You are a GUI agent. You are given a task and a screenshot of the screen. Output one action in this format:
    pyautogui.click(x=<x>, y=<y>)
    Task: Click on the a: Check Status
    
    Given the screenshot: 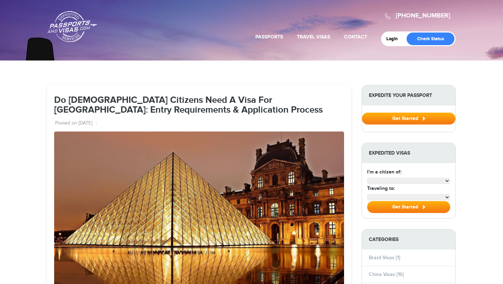 What is the action you would take?
    pyautogui.click(x=430, y=39)
    